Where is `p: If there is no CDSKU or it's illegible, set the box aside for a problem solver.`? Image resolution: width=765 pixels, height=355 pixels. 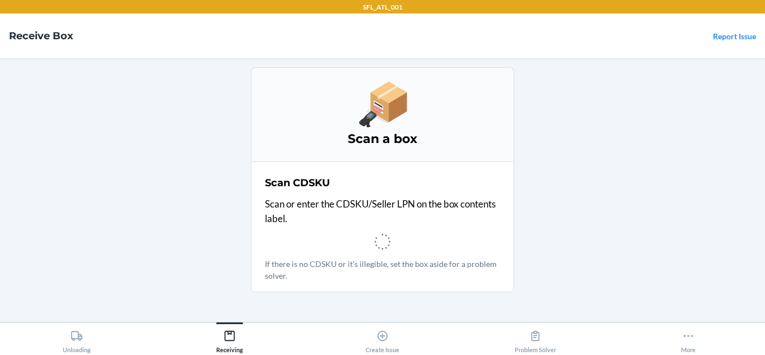 p: If there is no CDSKU or it's illegible, set the box aside for a problem solver. is located at coordinates (383, 270).